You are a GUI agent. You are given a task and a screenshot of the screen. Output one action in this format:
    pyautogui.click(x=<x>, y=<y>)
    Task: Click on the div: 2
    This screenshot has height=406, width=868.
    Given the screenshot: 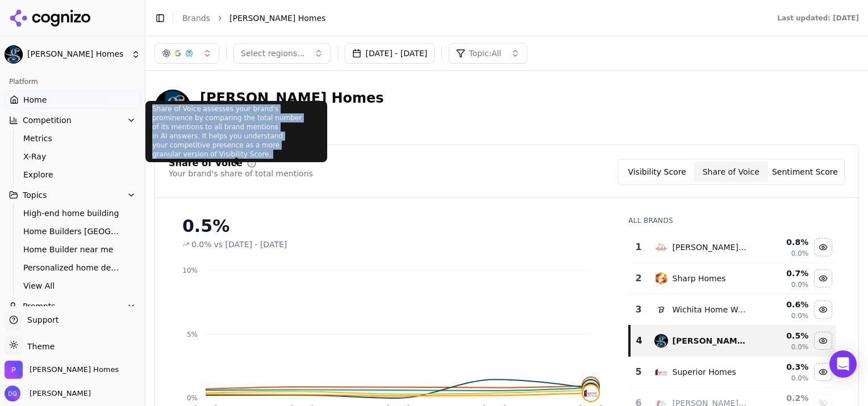 What is the action you would take?
    pyautogui.click(x=638, y=278)
    